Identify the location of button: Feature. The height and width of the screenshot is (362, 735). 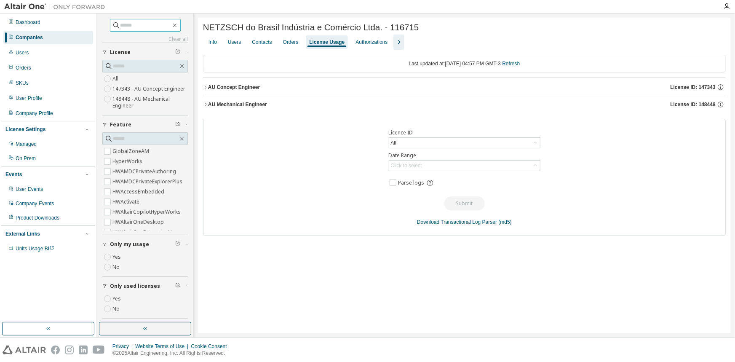
(145, 125).